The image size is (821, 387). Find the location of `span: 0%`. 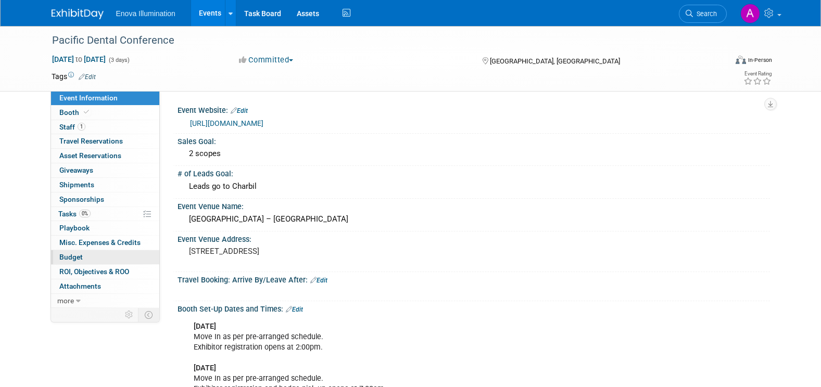

span: 0% is located at coordinates (85, 213).